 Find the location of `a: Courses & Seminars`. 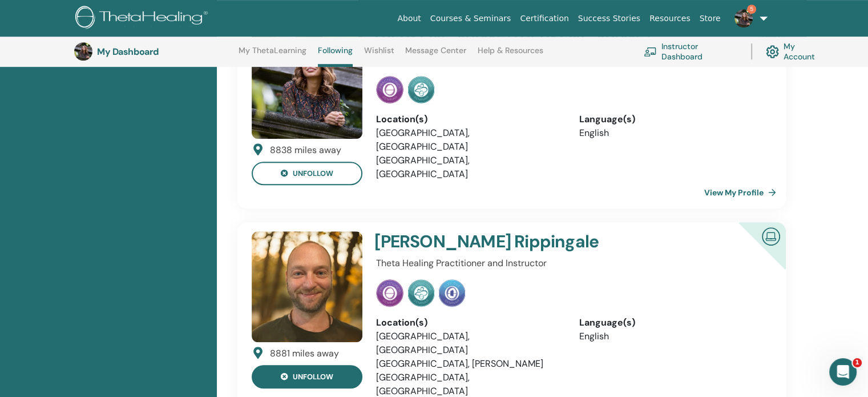

a: Courses & Seminars is located at coordinates (470, 18).